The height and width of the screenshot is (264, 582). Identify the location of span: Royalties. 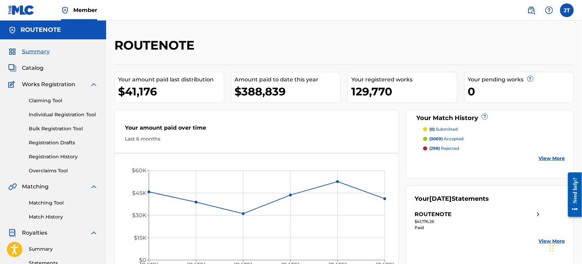
(35, 233).